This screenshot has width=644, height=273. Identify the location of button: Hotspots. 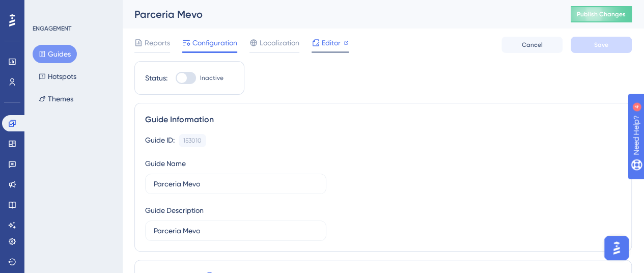
(57, 76).